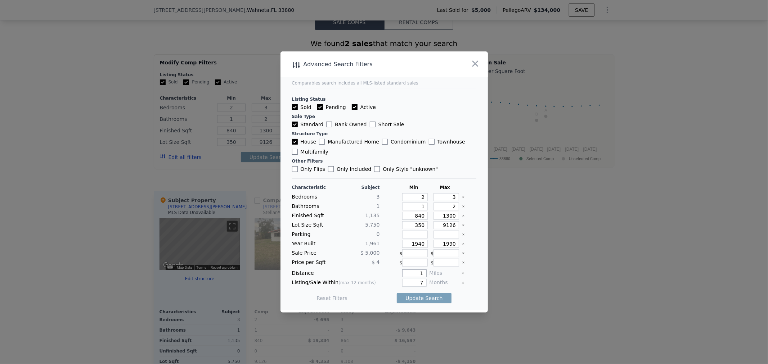 The image size is (768, 364). Describe the element at coordinates (384, 83) in the screenshot. I see `div: Comparables search includes all MLS-listed standard sales` at that location.